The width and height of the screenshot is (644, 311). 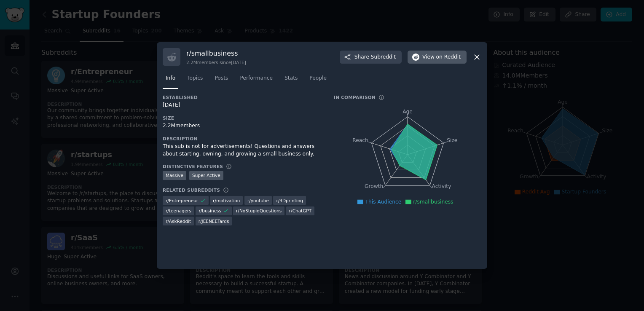 What do you see at coordinates (300, 211) in the screenshot?
I see `span: r/ ChatGPT` at bounding box center [300, 211].